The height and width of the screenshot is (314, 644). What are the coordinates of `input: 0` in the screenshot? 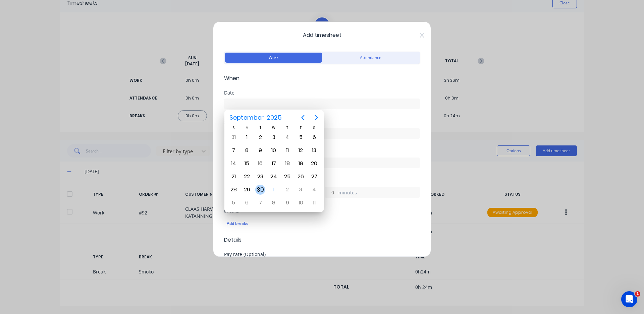 It's located at (331, 193).